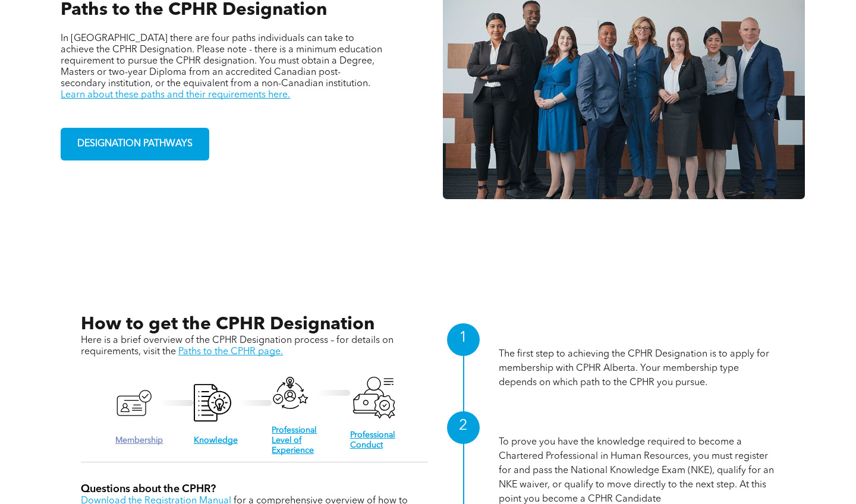 The image size is (856, 504). I want to click on span: DESIGNATION PATHWAYS, so click(135, 144).